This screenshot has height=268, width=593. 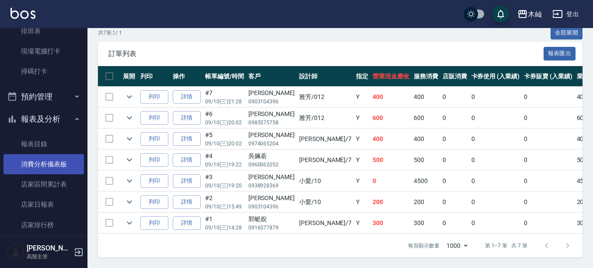 I want to click on img: Person, so click(x=16, y=252).